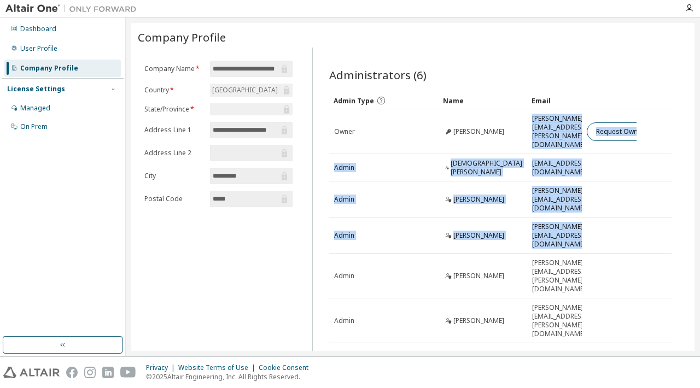  What do you see at coordinates (633, 132) in the screenshot?
I see `button: Request Owner Change` at bounding box center [633, 132].